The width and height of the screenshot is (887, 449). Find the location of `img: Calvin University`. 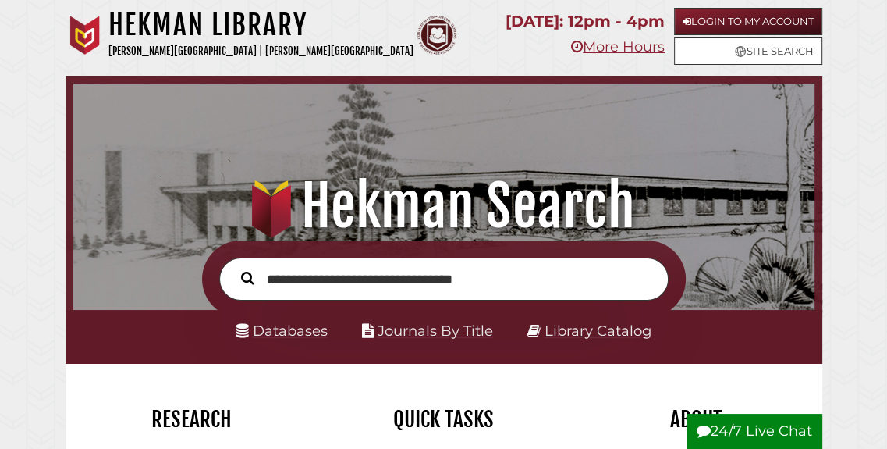

img: Calvin University is located at coordinates (85, 35).